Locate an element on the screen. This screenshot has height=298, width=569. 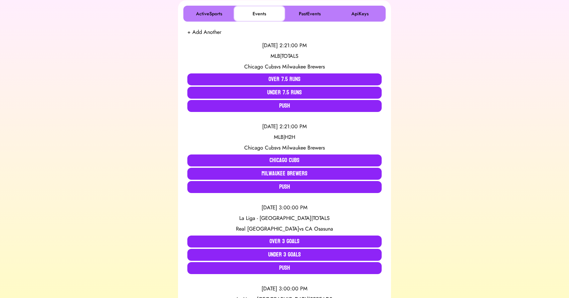
button: ApiKeys is located at coordinates (360, 14).